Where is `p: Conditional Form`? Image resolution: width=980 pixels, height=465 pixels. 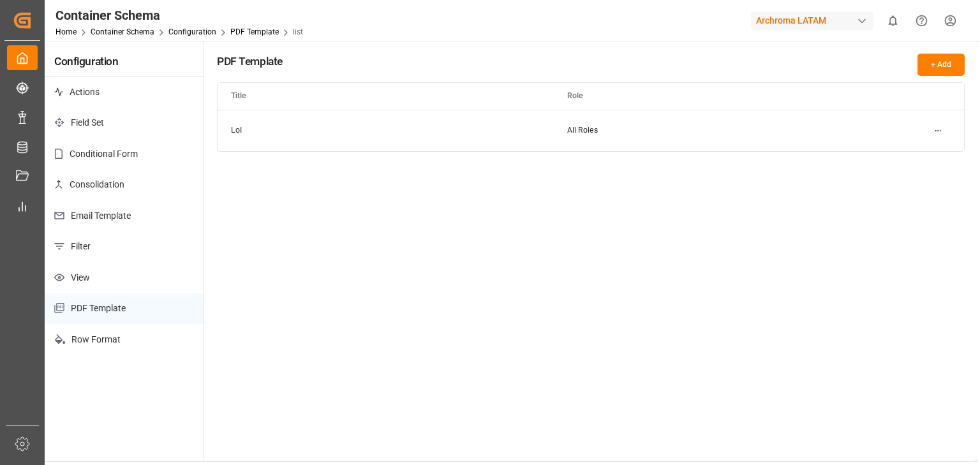 p: Conditional Form is located at coordinates (124, 154).